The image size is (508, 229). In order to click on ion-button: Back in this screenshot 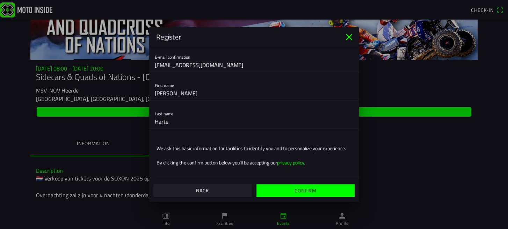, I will do `click(202, 191)`.